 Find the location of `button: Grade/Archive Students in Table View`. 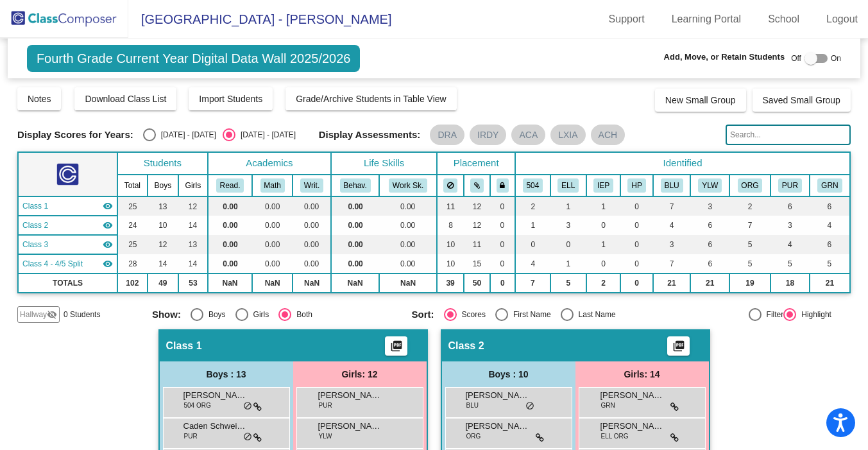

button: Grade/Archive Students in Table View is located at coordinates (371, 99).